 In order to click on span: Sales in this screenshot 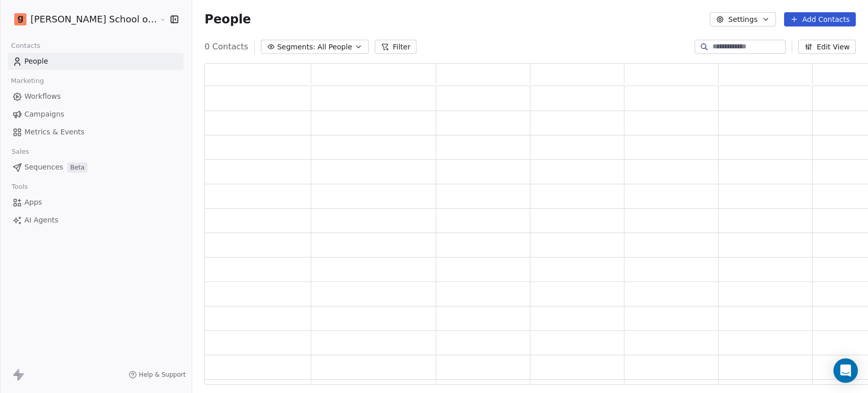, I will do `click(21, 151)`.